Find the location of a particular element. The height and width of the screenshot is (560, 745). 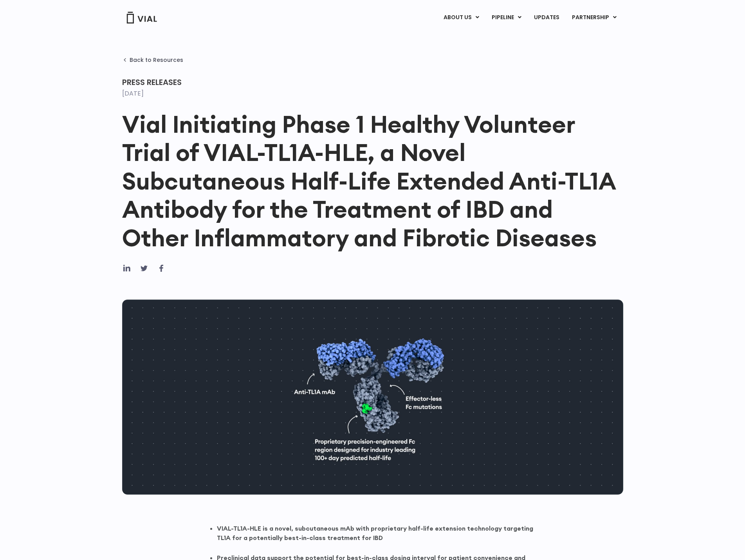

h1: Vial Initiating Phase 1 Healthy Volunteer Trial of VIAL-TL1A-HLE, a Novel Subcutaneous Half-Life ... is located at coordinates (373, 181).